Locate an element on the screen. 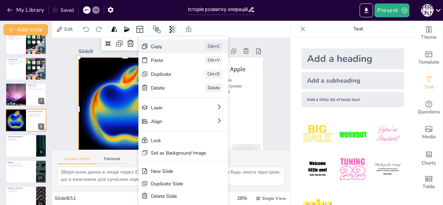 This screenshot has height=205, width=443. button: Speaker Notes is located at coordinates (77, 160).